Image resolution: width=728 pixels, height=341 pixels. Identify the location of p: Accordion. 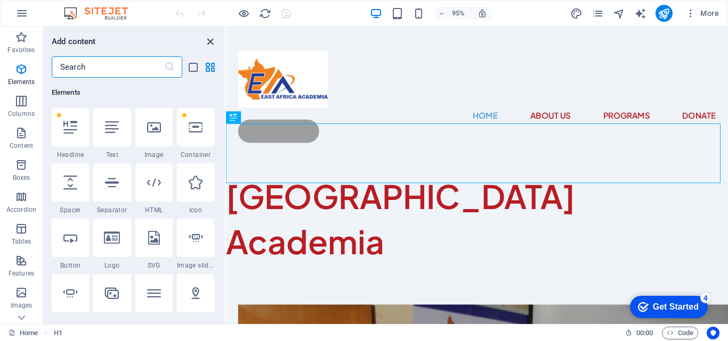
(21, 210).